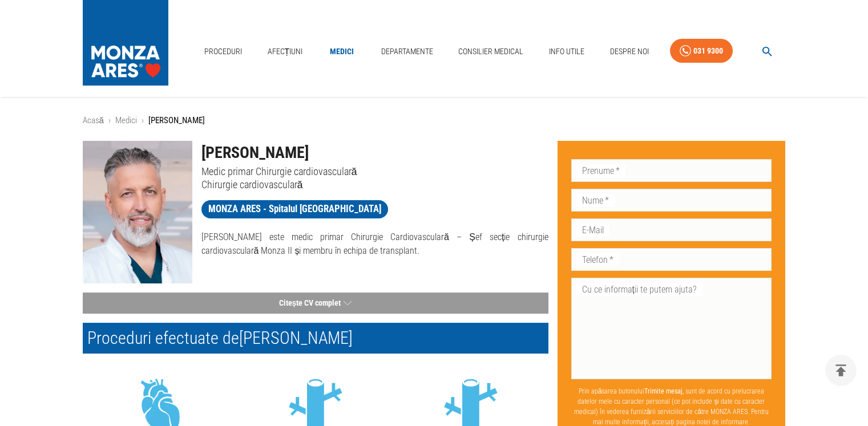  What do you see at coordinates (567, 51) in the screenshot?
I see `a: Info Utile` at bounding box center [567, 51].